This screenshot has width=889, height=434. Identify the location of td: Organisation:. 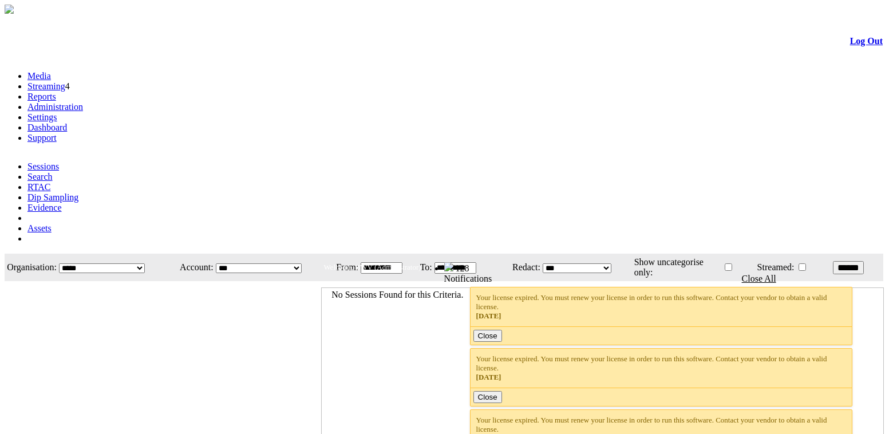
(31, 267).